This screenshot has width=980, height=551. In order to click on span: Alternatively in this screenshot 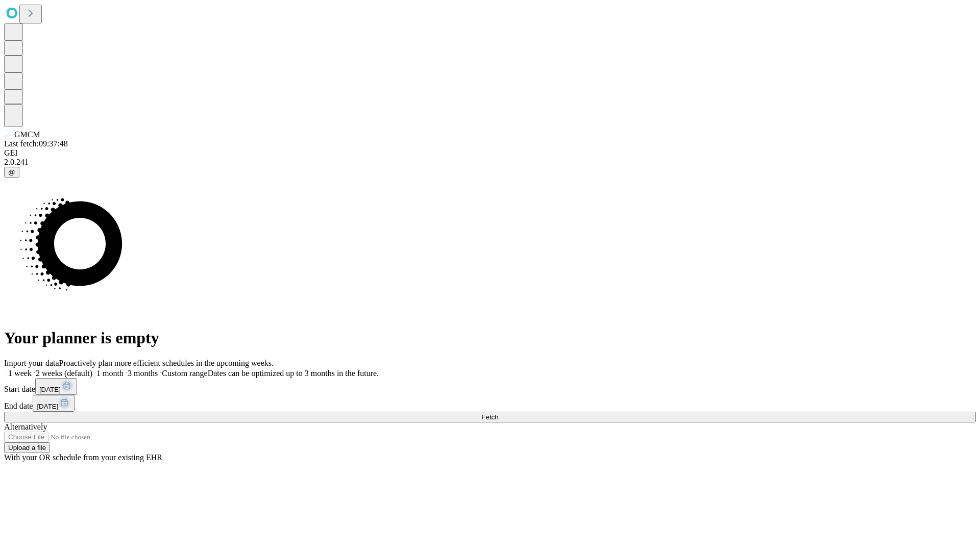, I will do `click(26, 426)`.